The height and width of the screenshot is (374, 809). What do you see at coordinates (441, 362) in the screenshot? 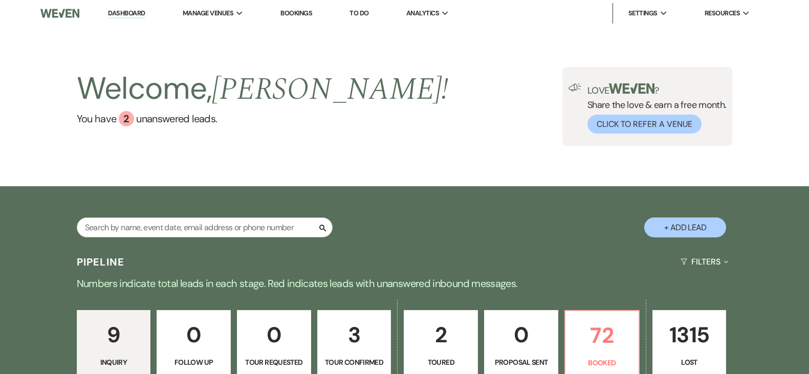
I see `p: Toured` at bounding box center [441, 362].